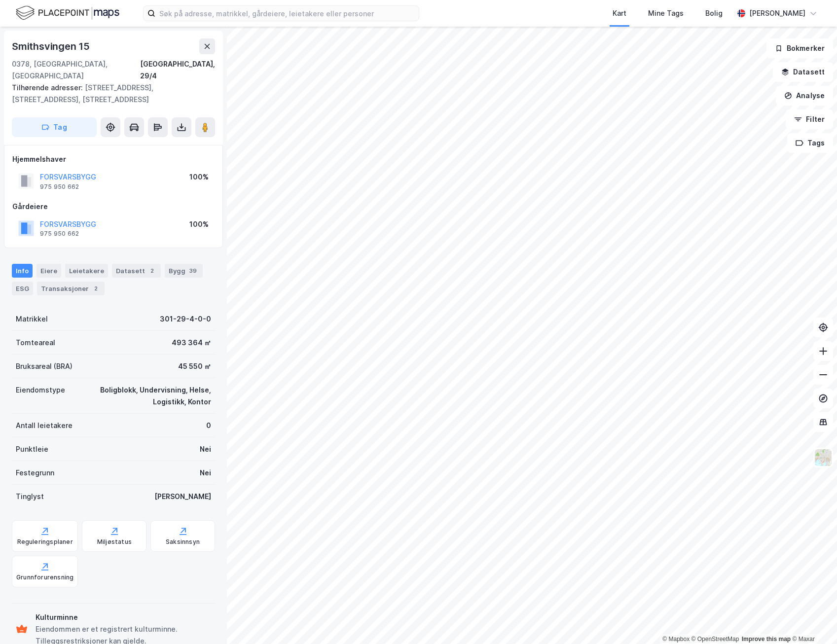  What do you see at coordinates (36, 343) in the screenshot?
I see `div: Tomteareal` at bounding box center [36, 343].